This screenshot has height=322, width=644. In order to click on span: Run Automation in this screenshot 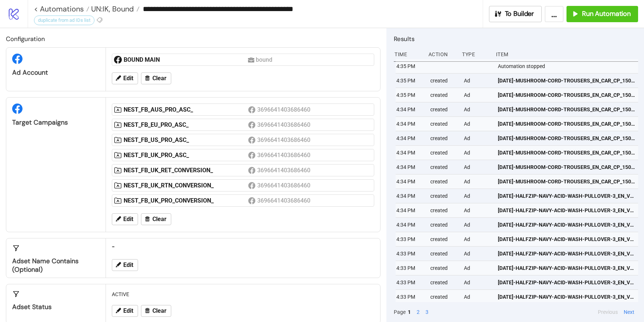, I will do `click(606, 14)`.